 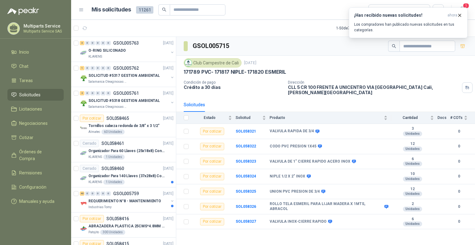 What do you see at coordinates (82, 68) in the screenshot?
I see `div: 1` at bounding box center [82, 68].